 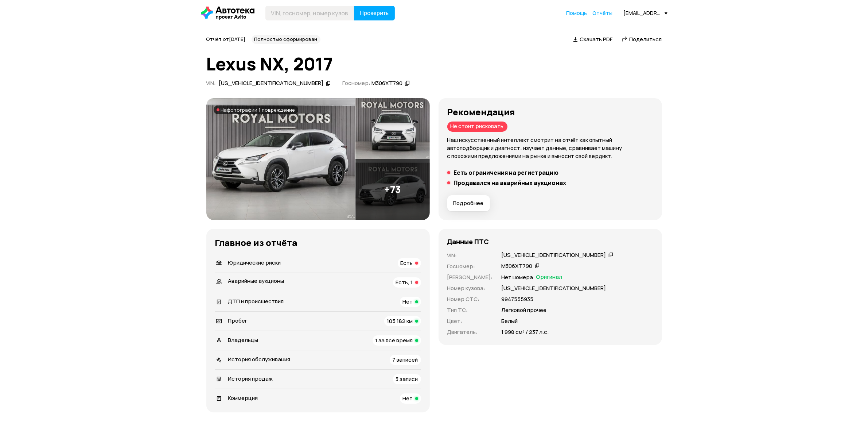 I want to click on p: 1 998 см³ / 237 л.с., so click(x=525, y=332).